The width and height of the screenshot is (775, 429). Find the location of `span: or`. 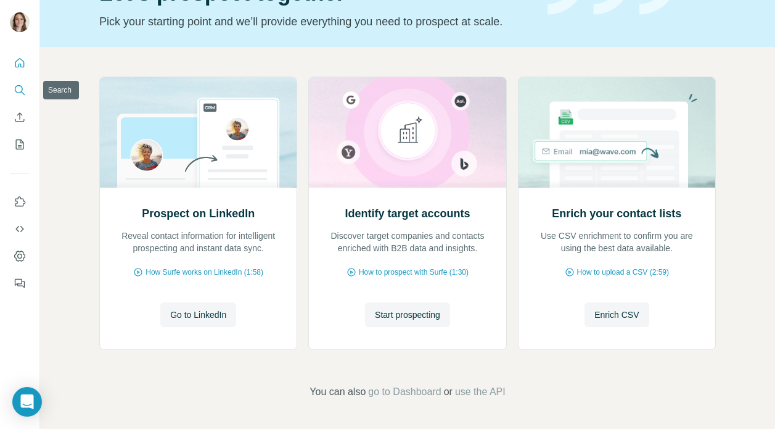

span: or is located at coordinates (448, 392).